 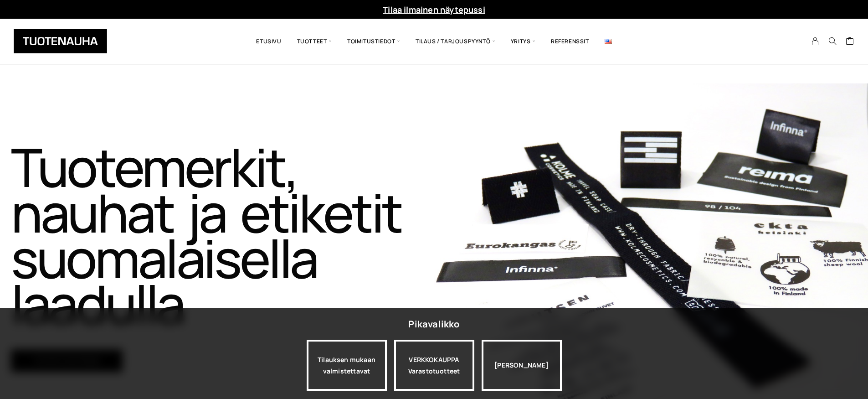 What do you see at coordinates (833, 41) in the screenshot?
I see `button: Search` at bounding box center [833, 41].